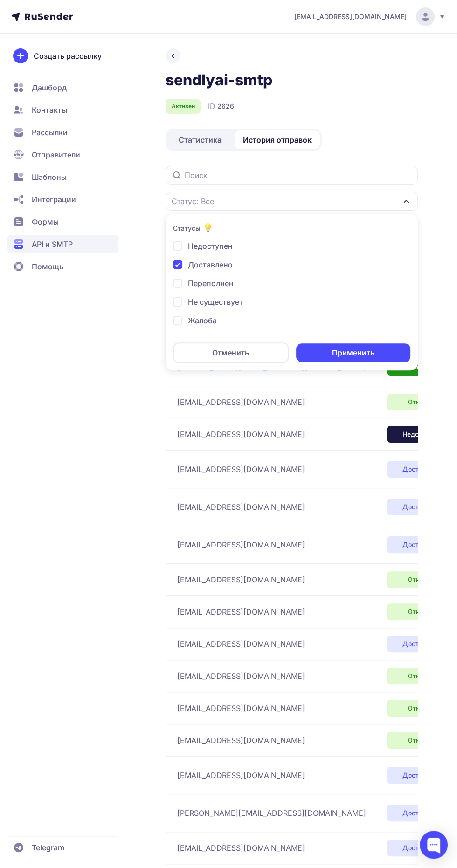 The width and height of the screenshot is (457, 868). Describe the element at coordinates (45, 222) in the screenshot. I see `span: Формы` at that location.